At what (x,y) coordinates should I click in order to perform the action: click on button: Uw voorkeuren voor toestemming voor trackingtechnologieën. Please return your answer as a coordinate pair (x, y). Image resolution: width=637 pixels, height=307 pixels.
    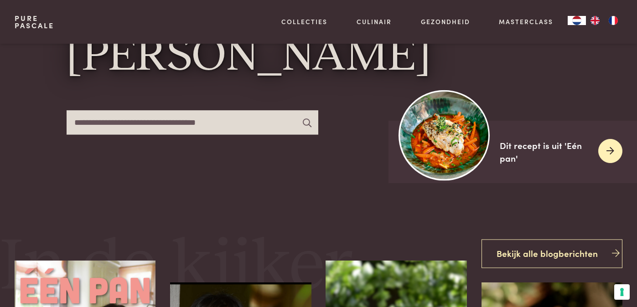
    Looking at the image, I should click on (622, 292).